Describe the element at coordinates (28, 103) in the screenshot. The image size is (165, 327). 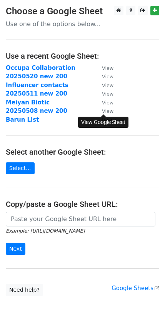
I see `strong: Meiyan Biotic` at that location.